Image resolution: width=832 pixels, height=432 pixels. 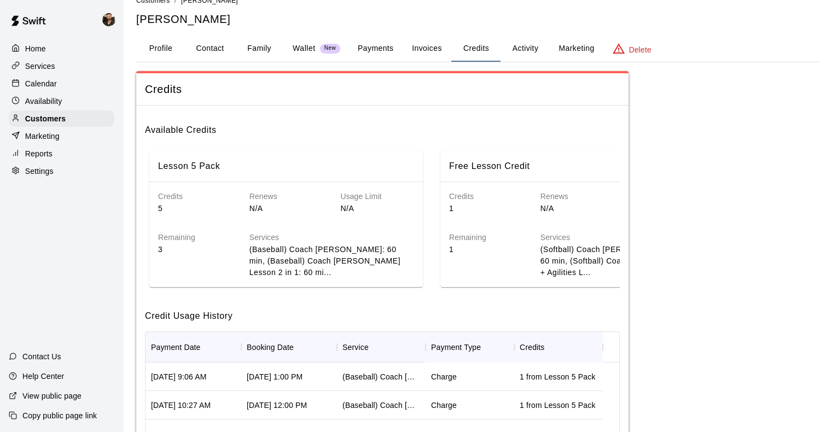 I want to click on p: Availability, so click(x=44, y=101).